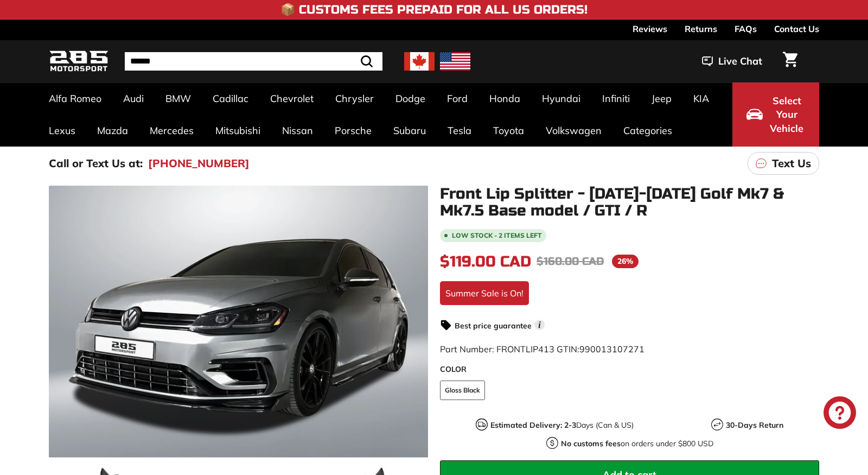 The width and height of the screenshot is (868, 475). What do you see at coordinates (297, 131) in the screenshot?
I see `a: Nissan` at bounding box center [297, 131].